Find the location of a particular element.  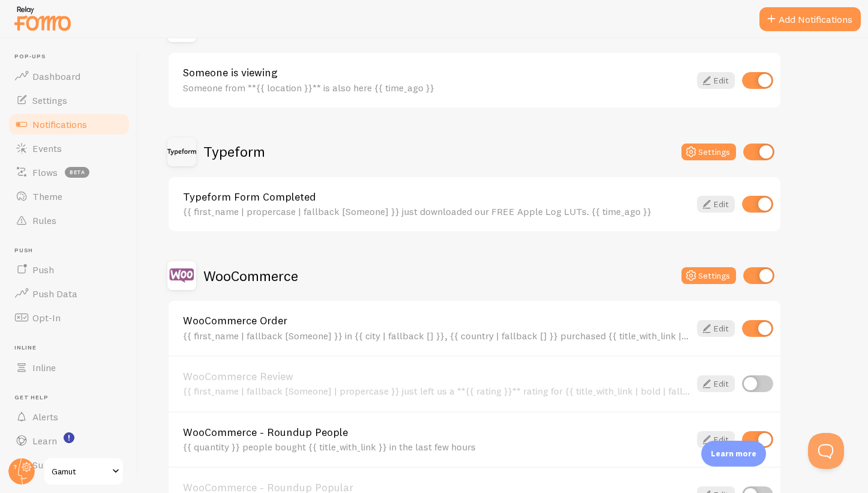

div: {{ quantity }} people bought {{ title_with_link }} in the last few hours is located at coordinates (436, 447).